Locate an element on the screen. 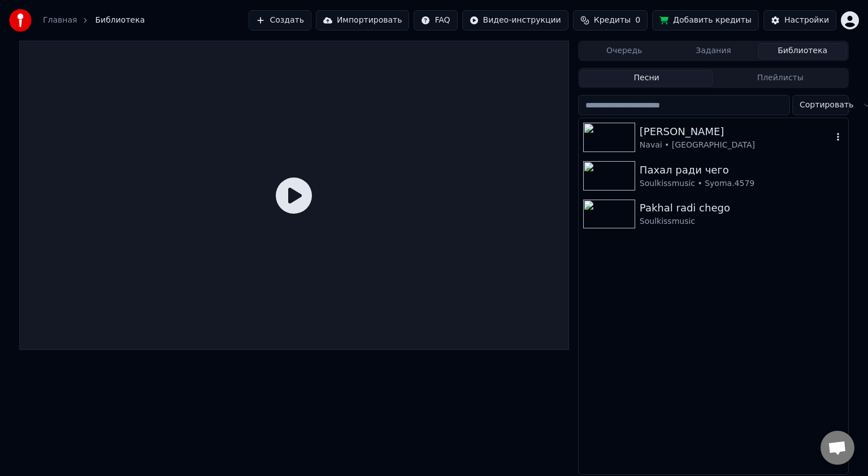  nav: breadcrumb is located at coordinates (94, 21).